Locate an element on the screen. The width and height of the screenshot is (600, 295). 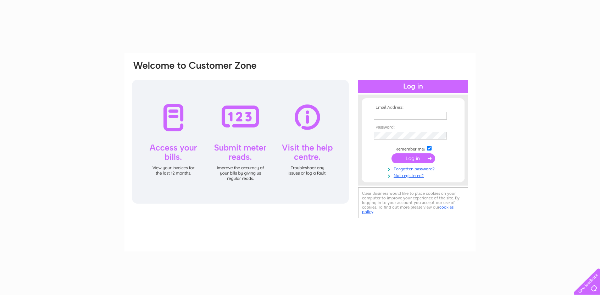
a: Forgotten password? is located at coordinates (414, 168).